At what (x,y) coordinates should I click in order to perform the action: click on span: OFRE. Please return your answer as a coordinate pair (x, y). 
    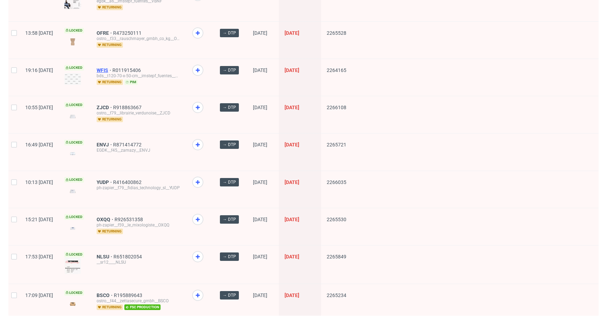
    Looking at the image, I should click on (105, 33).